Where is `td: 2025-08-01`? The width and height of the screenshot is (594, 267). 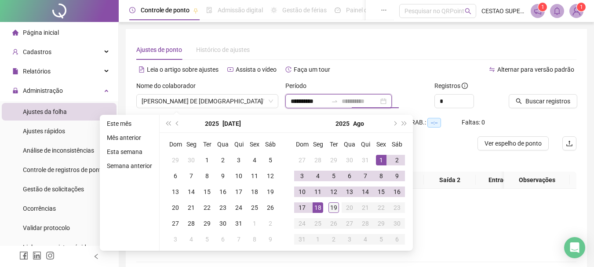 td: 2025-08-01 is located at coordinates (381, 160).